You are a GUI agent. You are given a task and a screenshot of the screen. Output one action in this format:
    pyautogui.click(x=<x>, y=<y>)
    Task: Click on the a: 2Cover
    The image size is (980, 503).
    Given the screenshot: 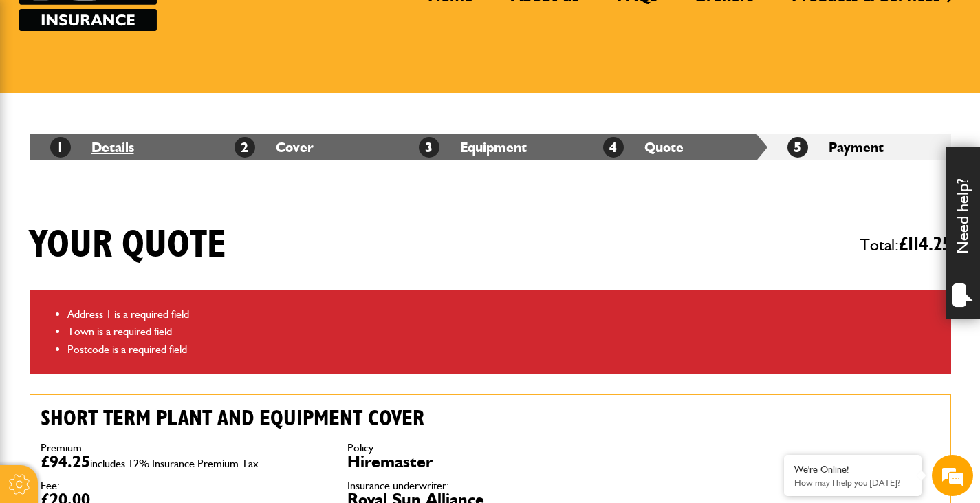 What is the action you would take?
    pyautogui.click(x=274, y=147)
    